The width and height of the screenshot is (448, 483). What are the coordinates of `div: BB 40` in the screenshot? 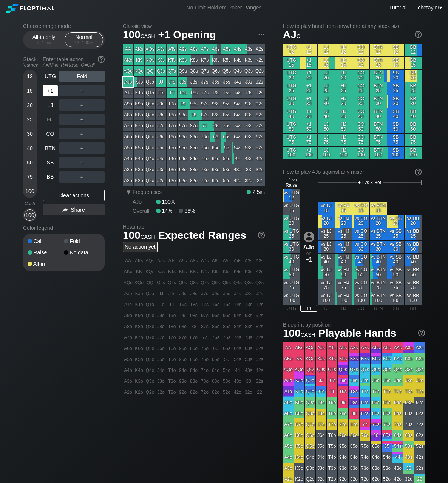 It's located at (413, 114).